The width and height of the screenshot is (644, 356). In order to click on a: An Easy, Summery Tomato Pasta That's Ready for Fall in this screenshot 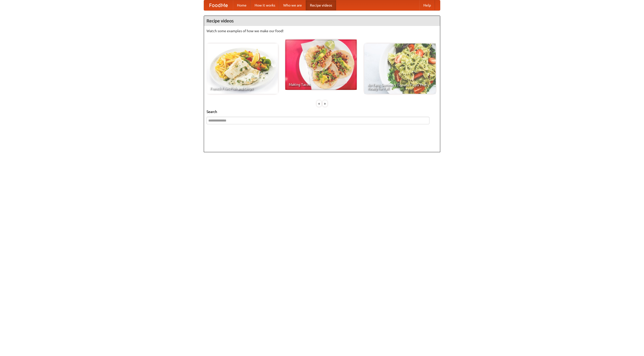, I will do `click(400, 68)`.